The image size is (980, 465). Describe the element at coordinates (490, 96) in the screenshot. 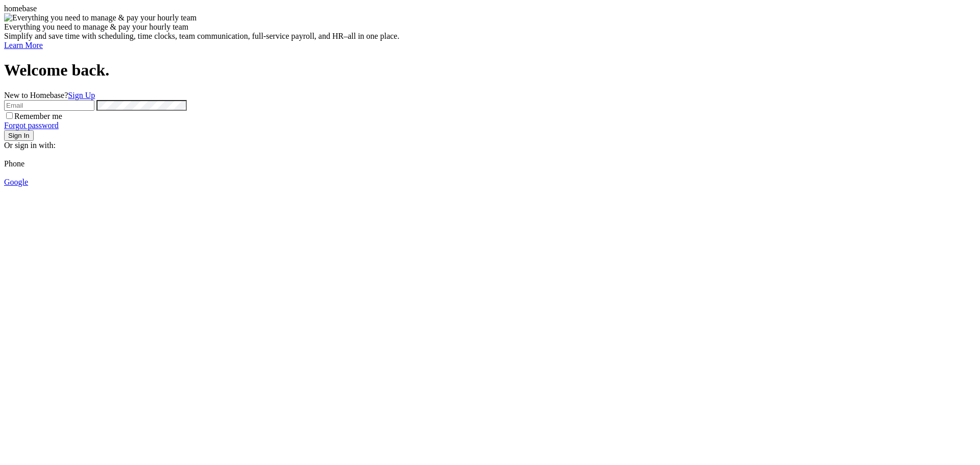

I see `div: New to Homebase?` at that location.